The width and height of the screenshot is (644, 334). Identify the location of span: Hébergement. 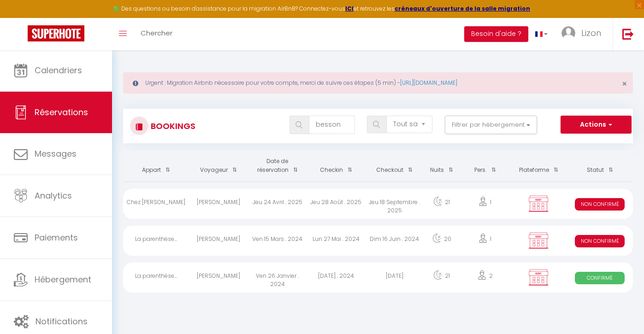
(63, 279).